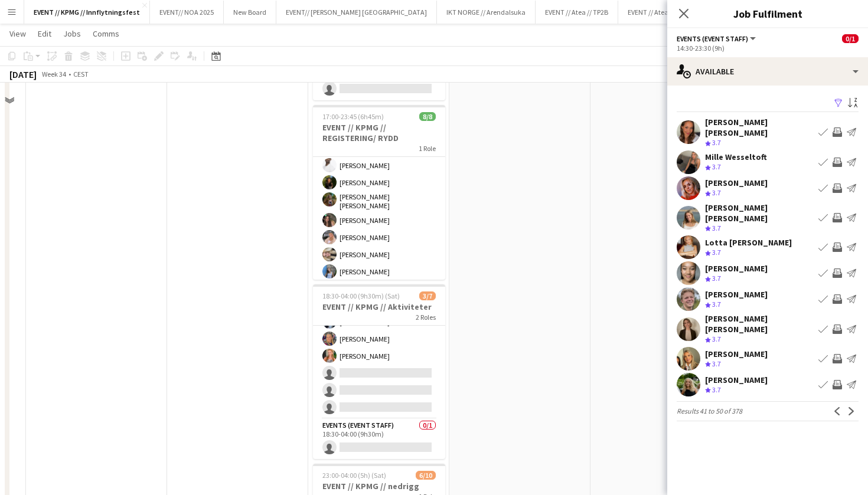 This screenshot has height=495, width=868. I want to click on button: EVENT// NOA 2025, so click(186, 11).